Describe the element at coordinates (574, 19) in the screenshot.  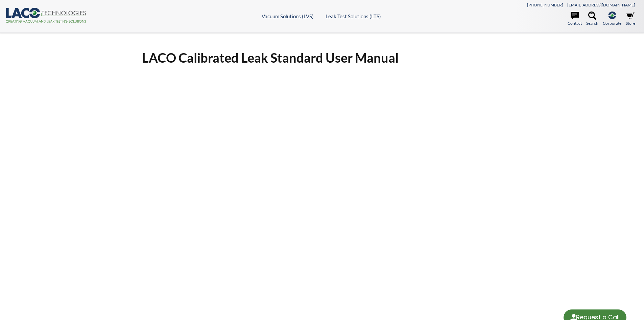
I see `a: Contact` at that location.